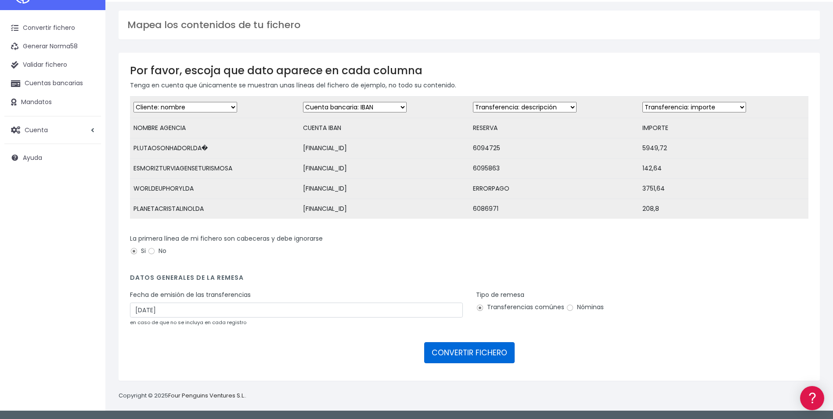  What do you see at coordinates (554, 148) in the screenshot?
I see `td: 6094725` at bounding box center [554, 148].